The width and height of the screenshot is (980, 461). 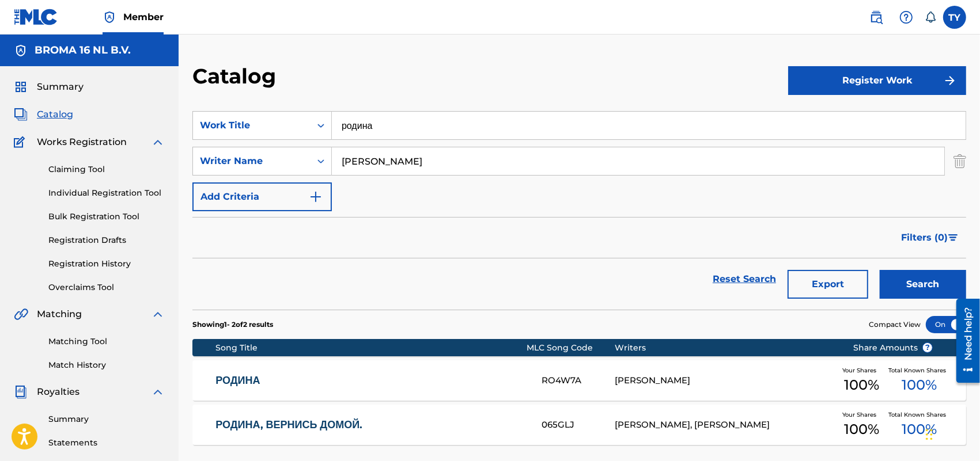 I want to click on a: Registration Drafts, so click(x=107, y=240).